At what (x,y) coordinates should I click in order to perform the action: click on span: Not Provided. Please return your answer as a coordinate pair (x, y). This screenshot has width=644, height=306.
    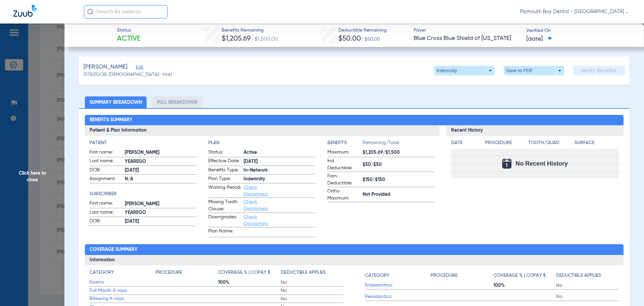
    Looking at the image, I should click on (399, 195).